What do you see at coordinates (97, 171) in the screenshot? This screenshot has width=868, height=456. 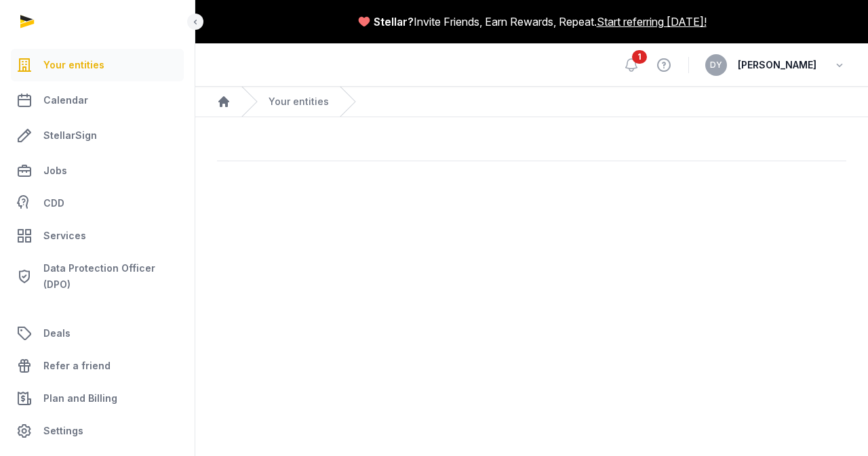 I see `a: Jobs` at bounding box center [97, 171].